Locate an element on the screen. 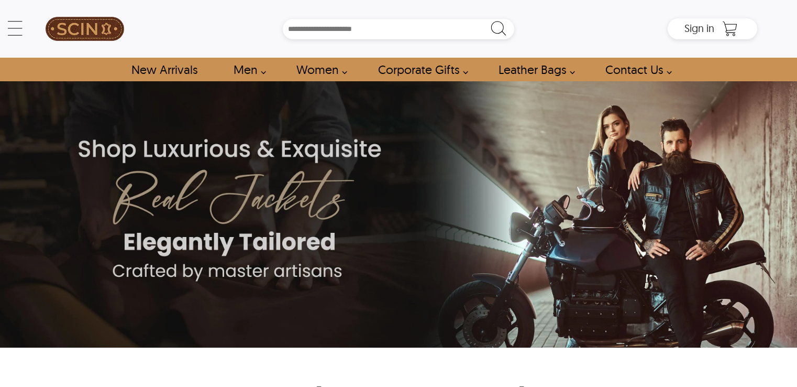 Image resolution: width=797 pixels, height=387 pixels. a: SCIN is located at coordinates (84, 29).